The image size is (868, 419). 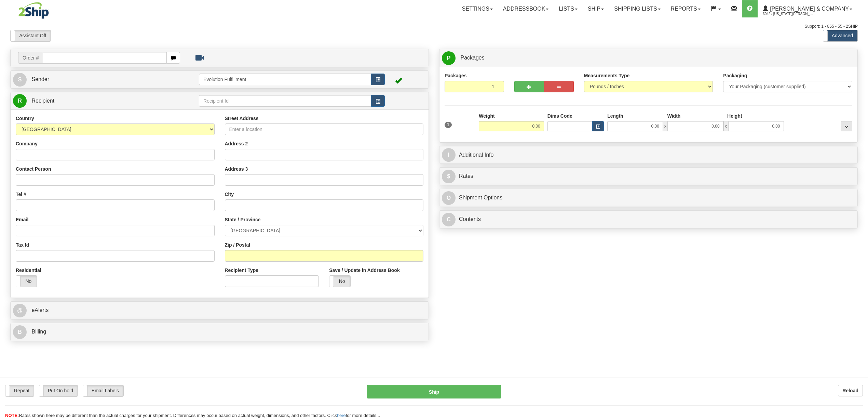 I want to click on a: Shipping lists, so click(x=636, y=9).